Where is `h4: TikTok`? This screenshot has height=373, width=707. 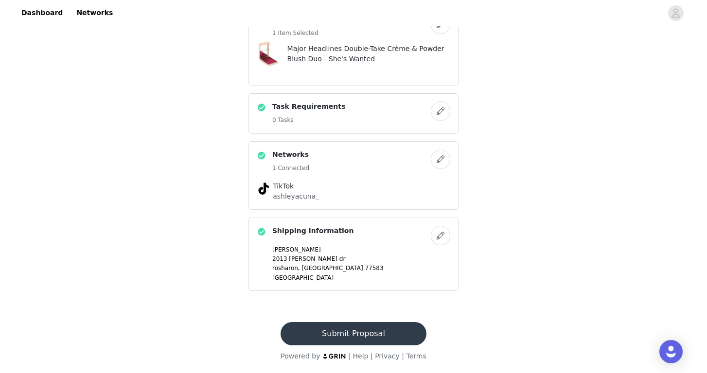 h4: TikTok is located at coordinates (354, 186).